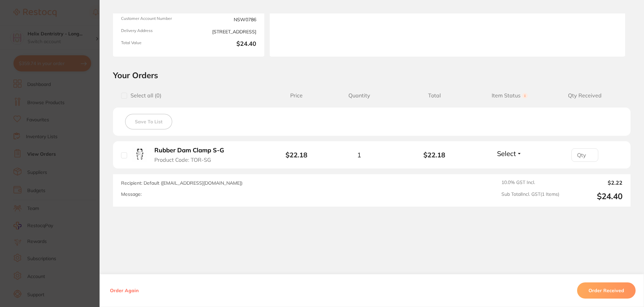  What do you see at coordinates (74, 23) in the screenshot?
I see `div: Choose a greener path in healthcare!` at bounding box center [74, 23].